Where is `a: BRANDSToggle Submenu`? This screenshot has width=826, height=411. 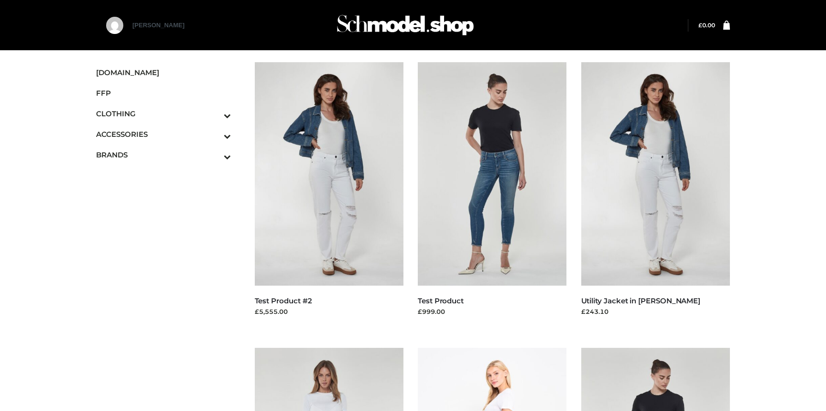
a: BRANDSToggle Submenu is located at coordinates (164, 154).